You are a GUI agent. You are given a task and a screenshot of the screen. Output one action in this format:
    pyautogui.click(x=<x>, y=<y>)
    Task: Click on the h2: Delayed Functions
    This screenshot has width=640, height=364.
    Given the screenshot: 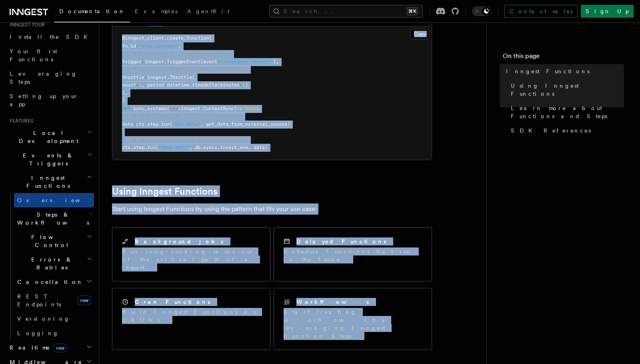 What is the action you would take?
    pyautogui.click(x=341, y=241)
    